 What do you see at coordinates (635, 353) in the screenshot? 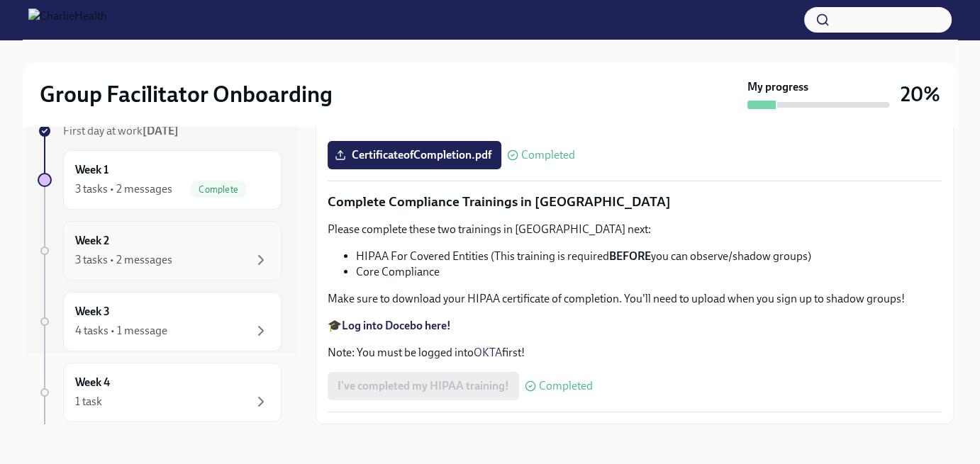
I see `p: Note: You must be logged into first!` at bounding box center [635, 353].